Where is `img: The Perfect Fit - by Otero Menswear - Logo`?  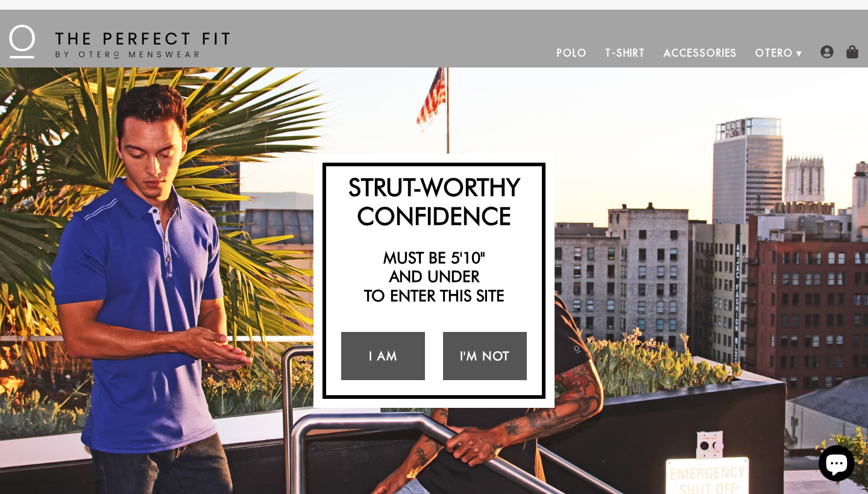 img: The Perfect Fit - by Otero Menswear - Logo is located at coordinates (119, 42).